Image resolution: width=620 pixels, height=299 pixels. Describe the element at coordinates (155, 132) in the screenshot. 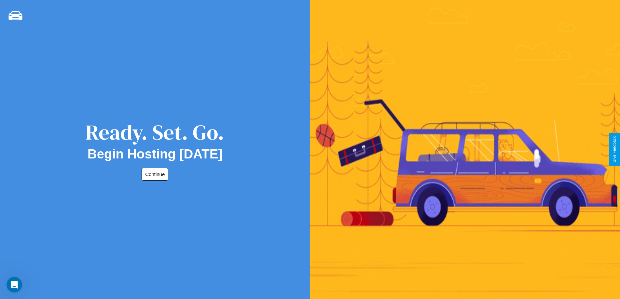

I see `div: Ready. Set. Go.` at that location.